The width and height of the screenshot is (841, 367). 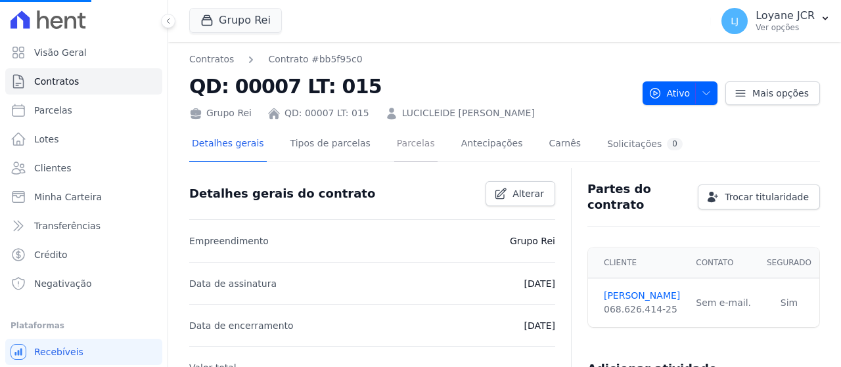 I want to click on div: 0, so click(x=675, y=144).